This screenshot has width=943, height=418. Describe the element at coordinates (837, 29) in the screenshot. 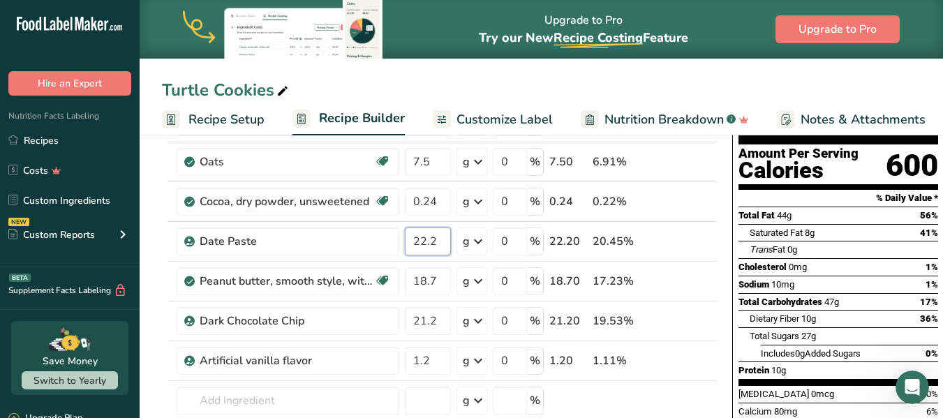

I see `span: Upgrade to Pro` at that location.